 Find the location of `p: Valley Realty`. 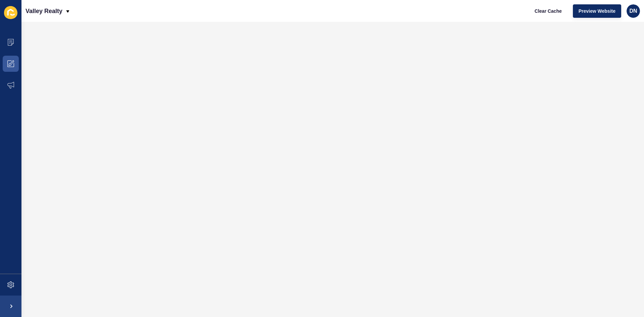

p: Valley Realty is located at coordinates (44, 11).